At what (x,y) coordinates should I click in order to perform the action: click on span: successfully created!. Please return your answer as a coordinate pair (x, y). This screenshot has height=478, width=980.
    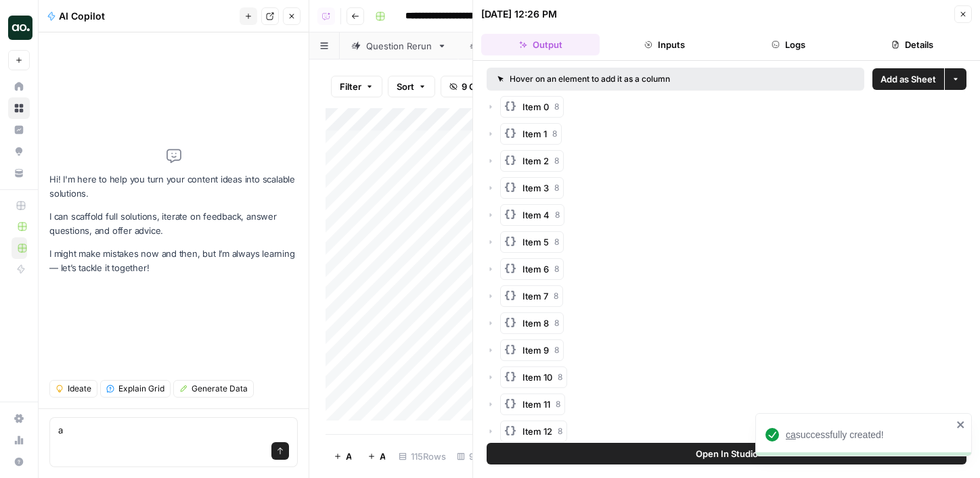
    Looking at the image, I should click on (840, 435).